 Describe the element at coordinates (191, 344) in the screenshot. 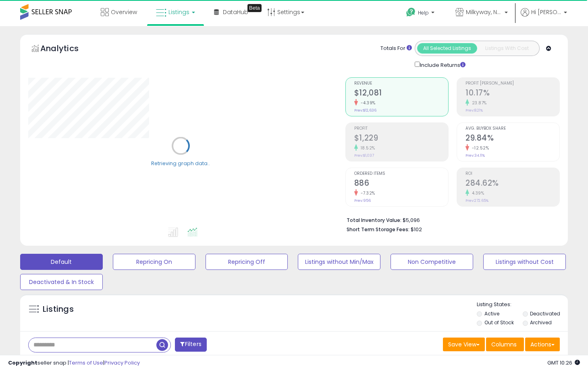

I see `button: Filters` at that location.